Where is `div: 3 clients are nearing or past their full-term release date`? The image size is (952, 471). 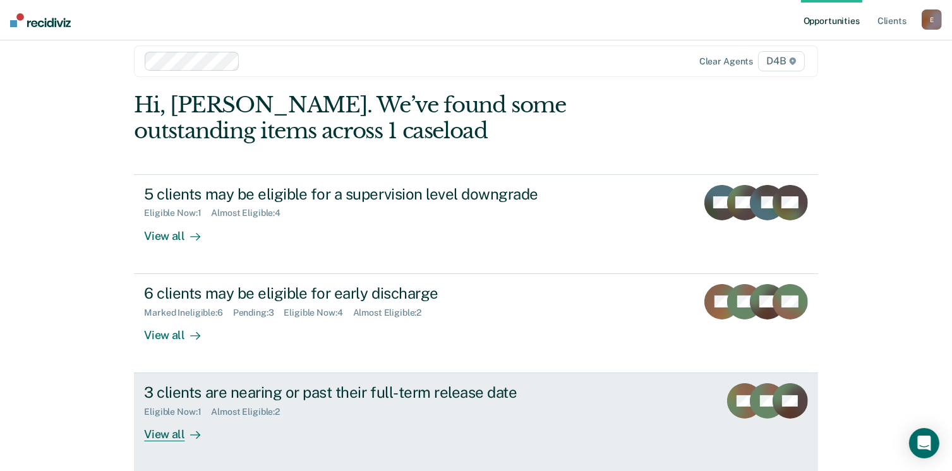
div: 3 clients are nearing or past their full-term release date is located at coordinates (366, 392).